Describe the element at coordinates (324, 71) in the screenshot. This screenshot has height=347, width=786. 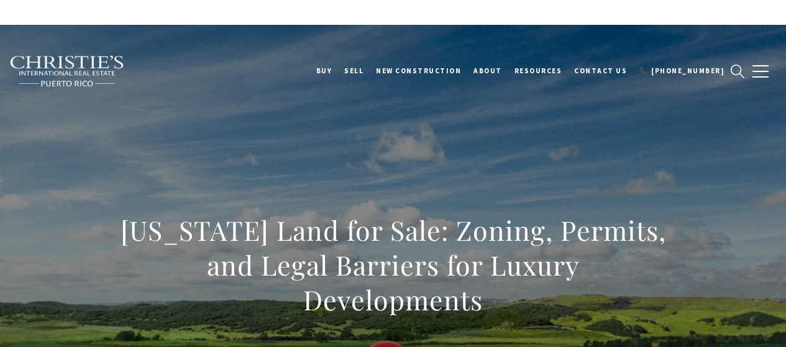
I see `a: BUY` at that location.